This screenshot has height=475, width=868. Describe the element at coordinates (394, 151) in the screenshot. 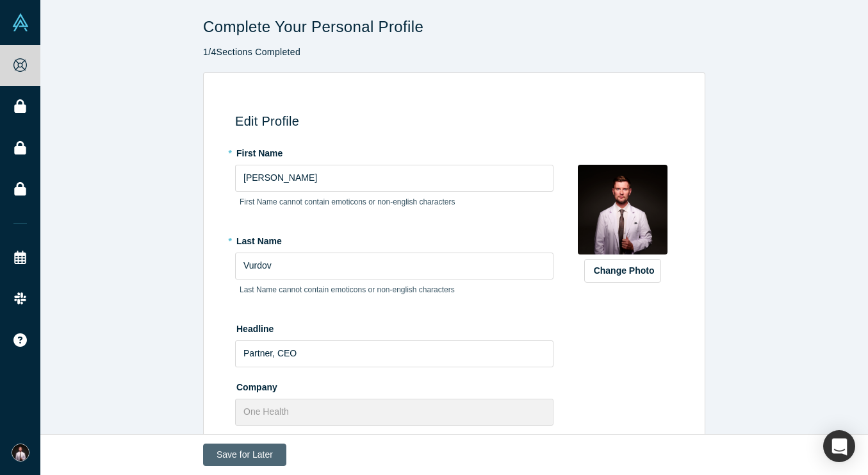

I see `label: First Name` at that location.